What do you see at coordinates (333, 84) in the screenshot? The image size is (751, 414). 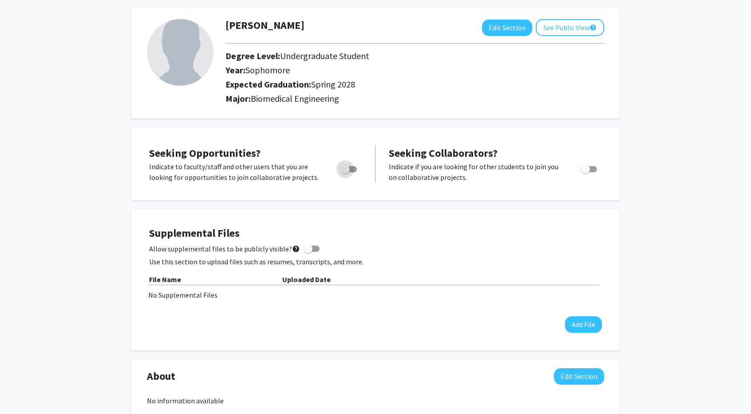 I see `span: Spring 2028` at bounding box center [333, 84].